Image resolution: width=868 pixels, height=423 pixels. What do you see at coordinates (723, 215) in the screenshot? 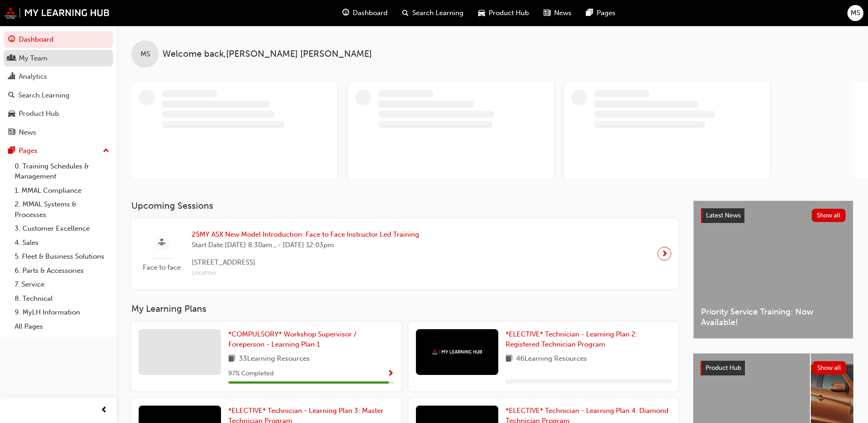
I see `span: Latest News` at bounding box center [723, 215].